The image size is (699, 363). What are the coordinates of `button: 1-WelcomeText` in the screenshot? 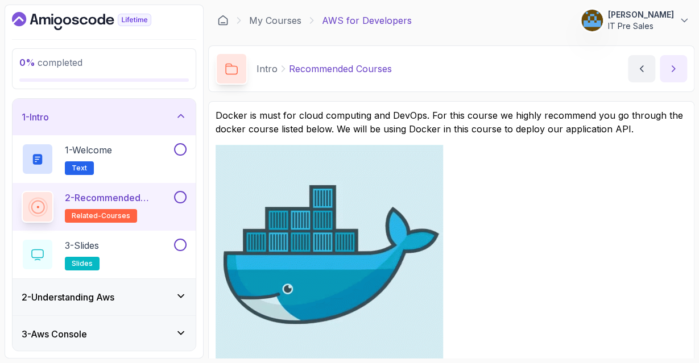 It's located at (104, 159).